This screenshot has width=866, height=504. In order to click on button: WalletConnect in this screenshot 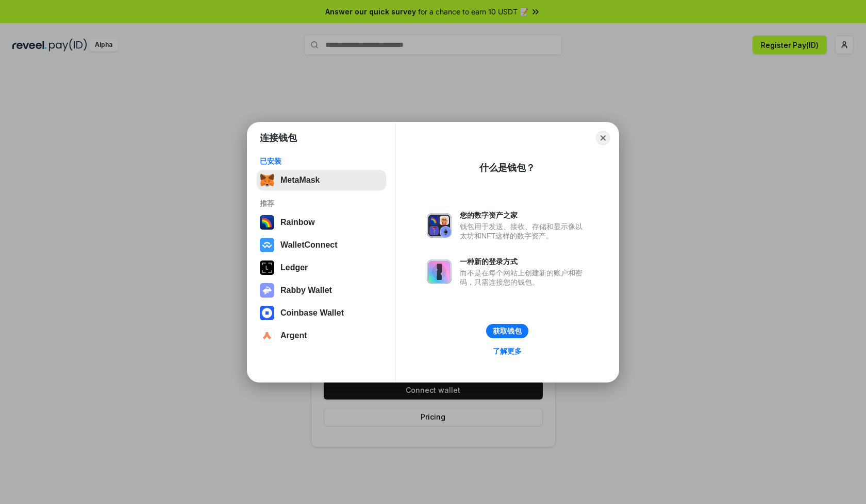, I will do `click(321, 245)`.